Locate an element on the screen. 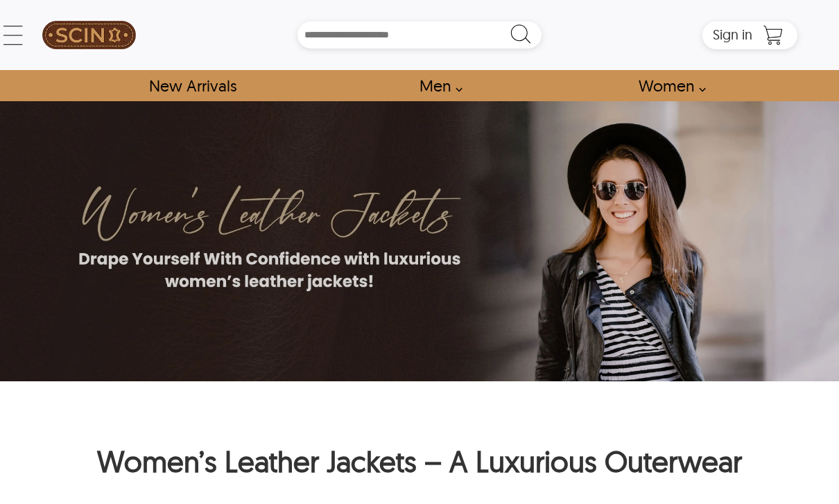 Image resolution: width=839 pixels, height=504 pixels. img: SCIN is located at coordinates (89, 35).